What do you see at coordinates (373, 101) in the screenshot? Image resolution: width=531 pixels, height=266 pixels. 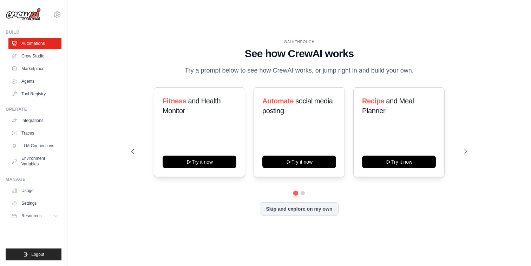 I see `span: Recipe` at bounding box center [373, 101].